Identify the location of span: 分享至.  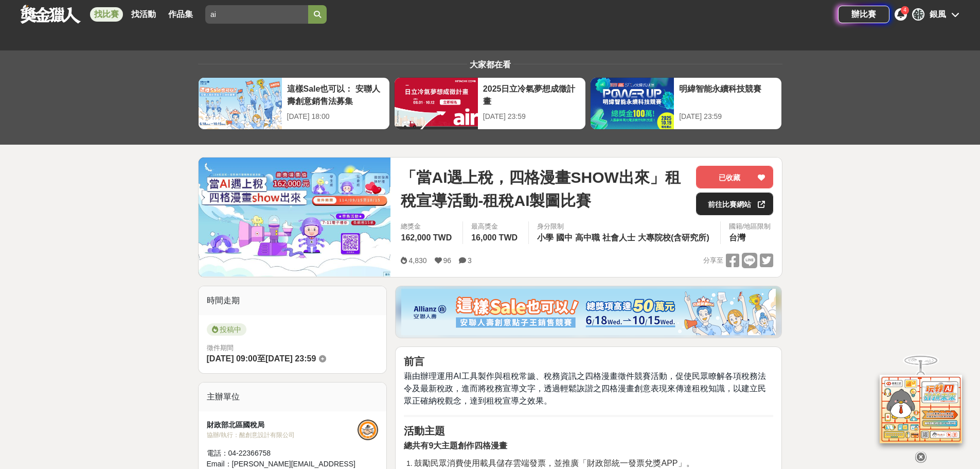
(713, 261).